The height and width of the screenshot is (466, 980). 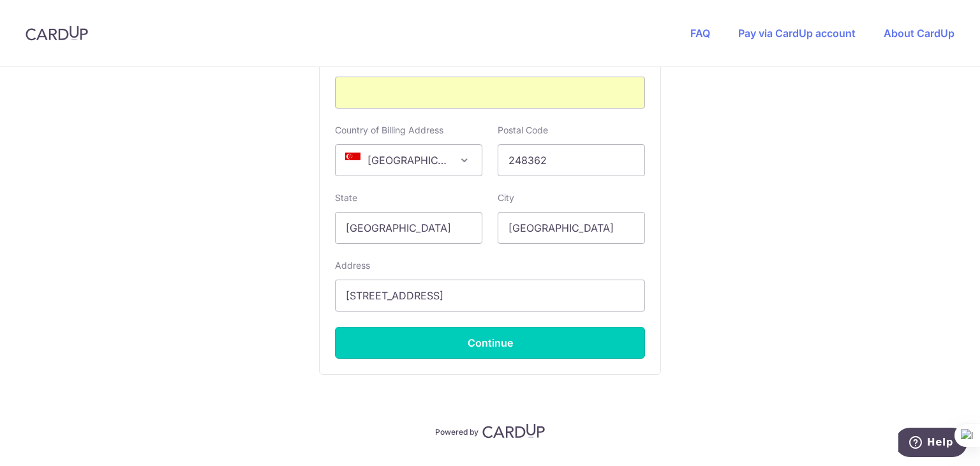 What do you see at coordinates (353, 265) in the screenshot?
I see `label: Address` at bounding box center [353, 265].